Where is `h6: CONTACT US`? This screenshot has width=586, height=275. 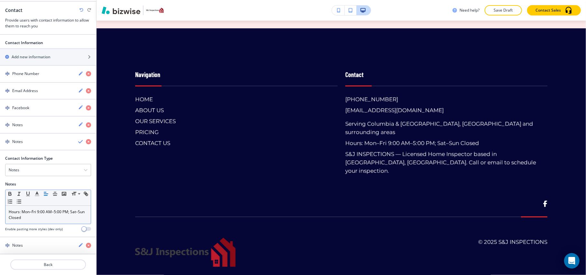
h6: CONTACT US is located at coordinates (236, 143).